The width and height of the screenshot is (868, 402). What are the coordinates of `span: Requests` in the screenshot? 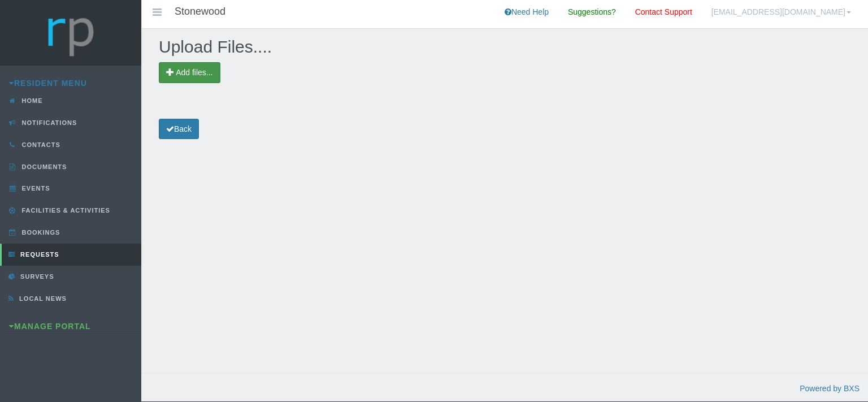 It's located at (38, 255).